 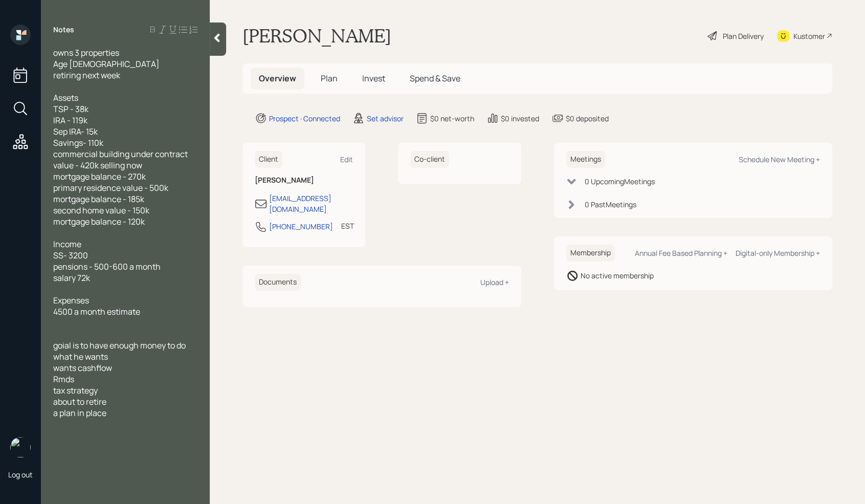 What do you see at coordinates (681, 252) in the screenshot?
I see `div: Annual Fee Based Planning +` at bounding box center [681, 252].